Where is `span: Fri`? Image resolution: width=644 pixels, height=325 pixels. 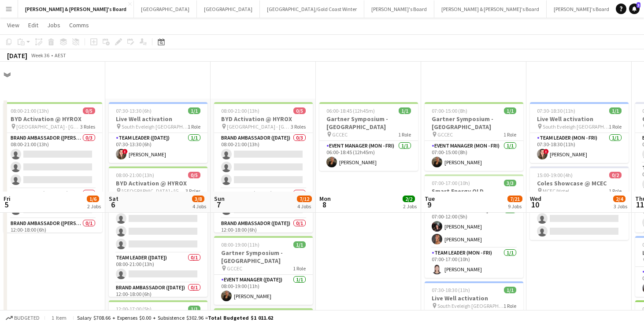 span: Fri is located at coordinates (7, 198).